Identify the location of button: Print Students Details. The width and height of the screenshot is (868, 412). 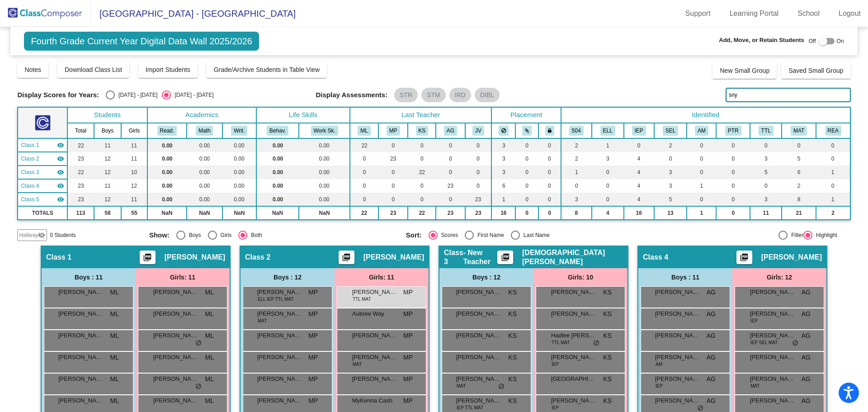
(505, 257).